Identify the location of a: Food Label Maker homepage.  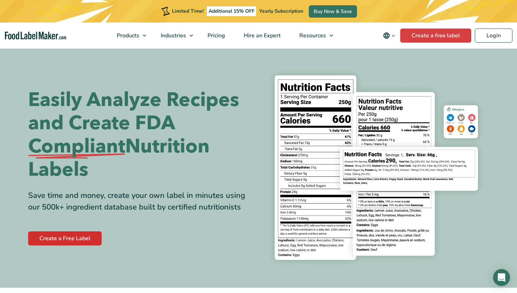
(36, 36).